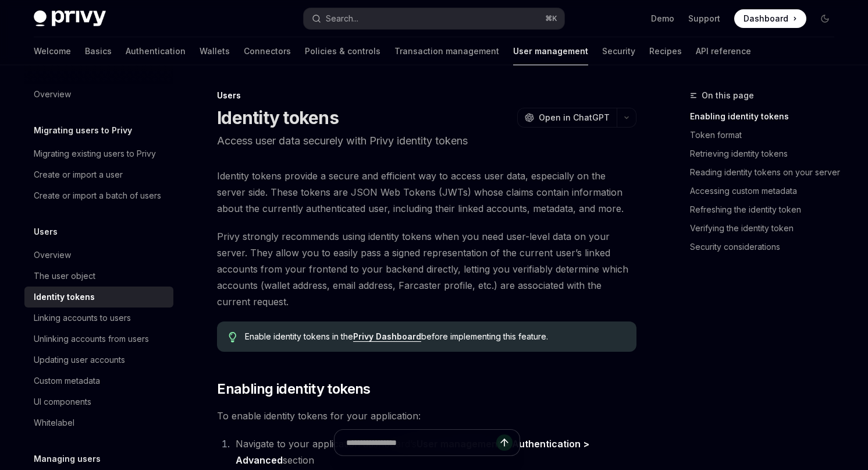 This screenshot has width=868, height=470. What do you see at coordinates (343, 51) in the screenshot?
I see `a: Policies & controls` at bounding box center [343, 51].